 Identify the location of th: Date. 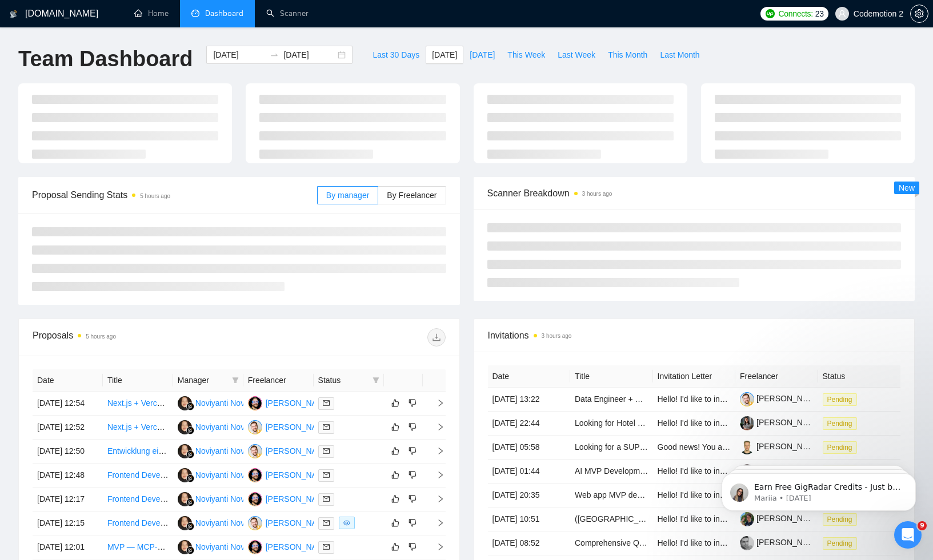
(529, 376).